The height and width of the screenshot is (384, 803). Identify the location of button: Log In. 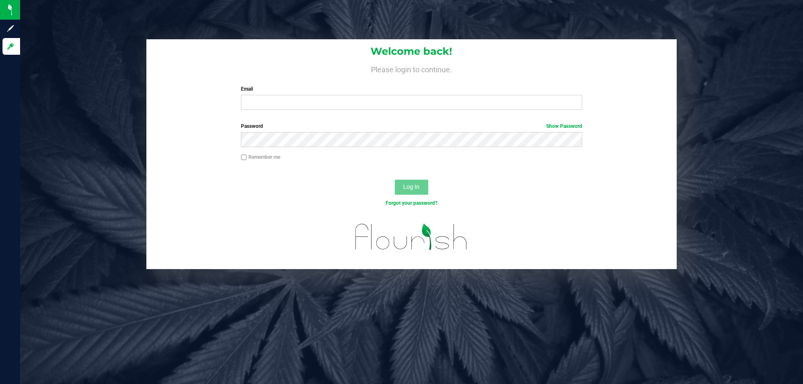
(412, 187).